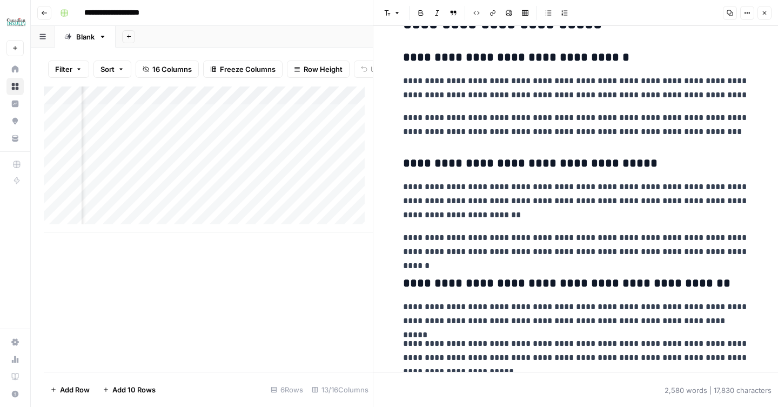 The height and width of the screenshot is (407, 778). Describe the element at coordinates (15, 342) in the screenshot. I see `a: Settings` at that location.